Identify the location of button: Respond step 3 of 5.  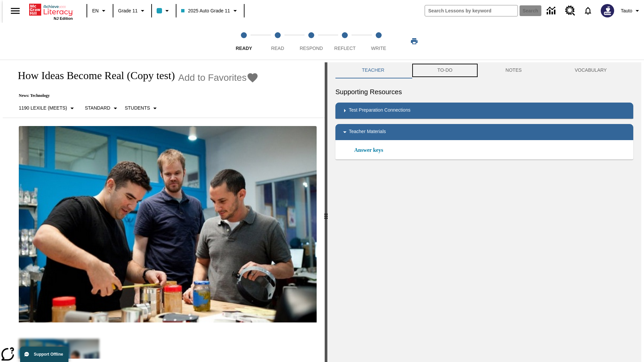
(311, 41).